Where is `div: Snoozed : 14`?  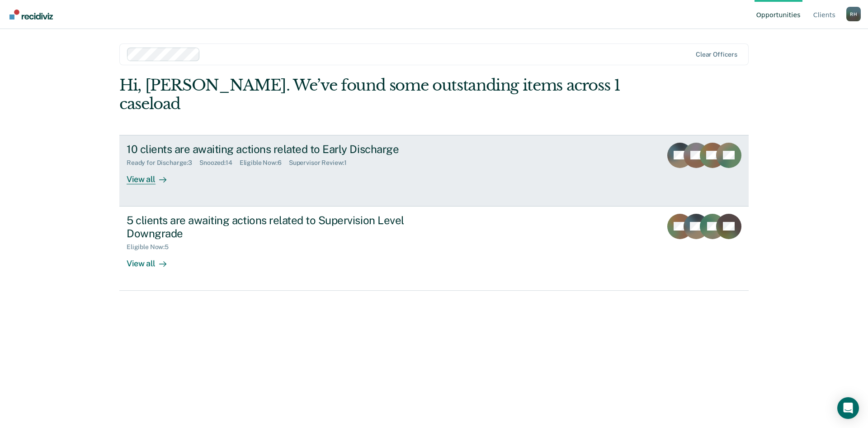 div: Snoozed : 14 is located at coordinates (219, 162).